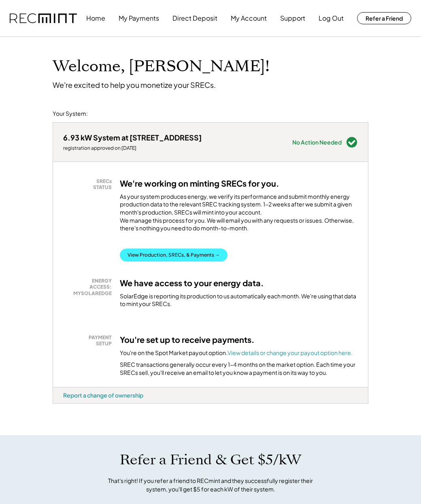  I want to click on div: You're on the Spot Market payout option., so click(236, 353).